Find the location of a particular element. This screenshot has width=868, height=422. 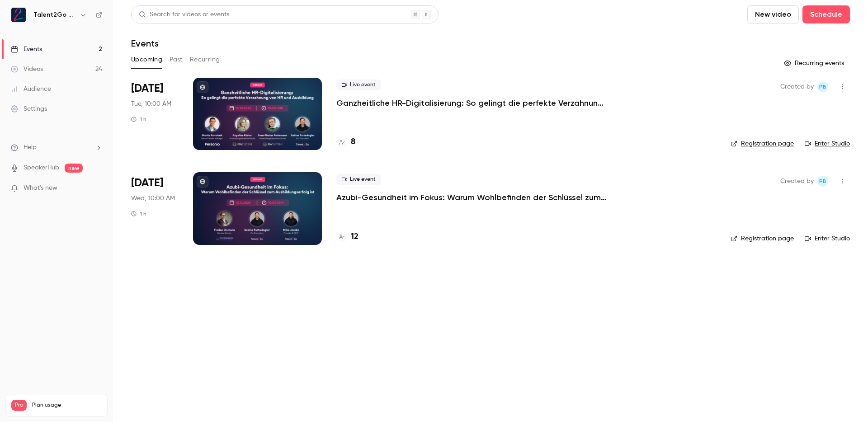

p: Ganzheitliche HR-Digitalisierung: So gelingt die perfekte Verzahnung von HR und Ausbildung mit Pe... is located at coordinates (472, 103).